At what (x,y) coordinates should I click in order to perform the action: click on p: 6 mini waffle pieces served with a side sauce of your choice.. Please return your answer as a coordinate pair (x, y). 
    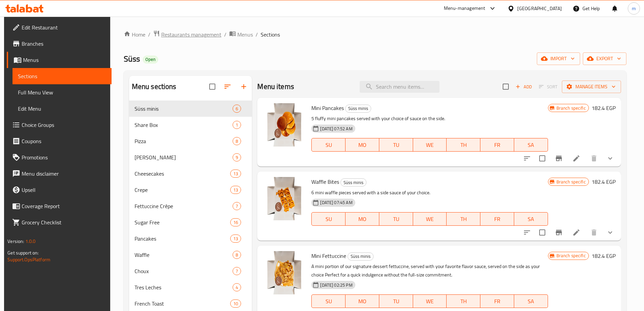
    Looking at the image, I should click on (429, 192).